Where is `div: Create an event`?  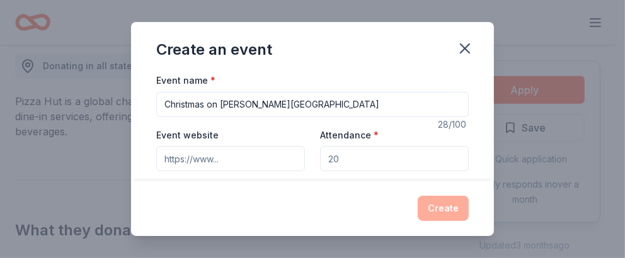 div: Create an event is located at coordinates (214, 50).